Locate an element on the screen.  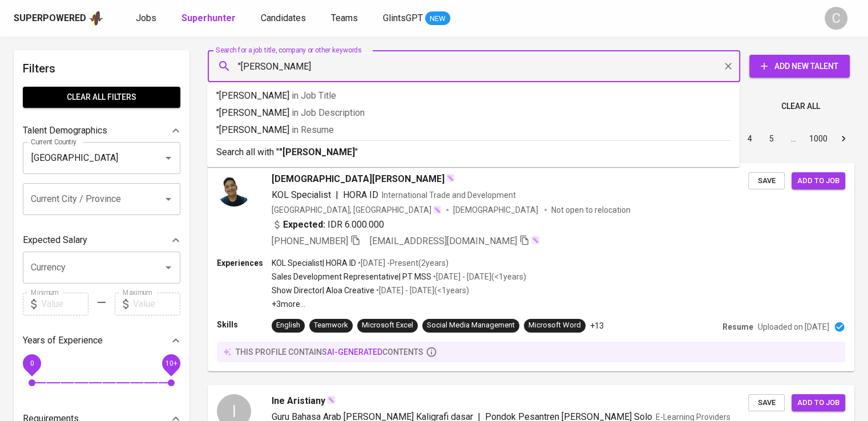
span: Jobs is located at coordinates (146, 18).